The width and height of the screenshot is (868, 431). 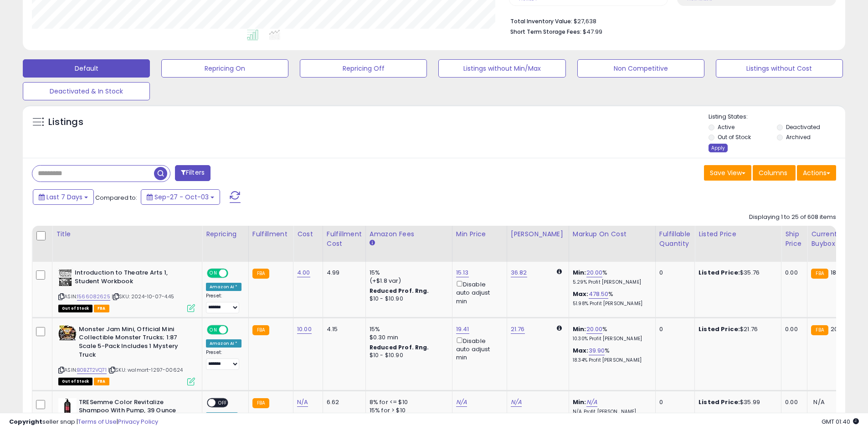 I want to click on a: Privacy Policy, so click(x=138, y=421).